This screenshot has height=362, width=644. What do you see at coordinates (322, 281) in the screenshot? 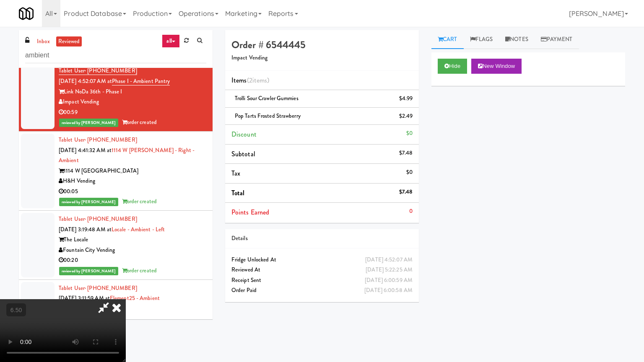
I see `div: Receipt Sent` at bounding box center [322, 281].